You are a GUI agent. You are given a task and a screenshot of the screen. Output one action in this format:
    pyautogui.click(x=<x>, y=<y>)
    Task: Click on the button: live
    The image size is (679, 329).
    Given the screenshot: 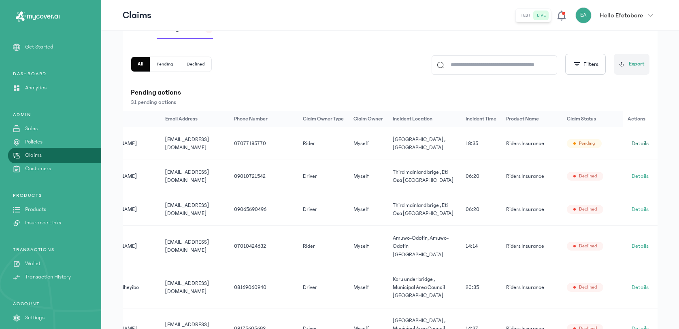 What is the action you would take?
    pyautogui.click(x=541, y=15)
    